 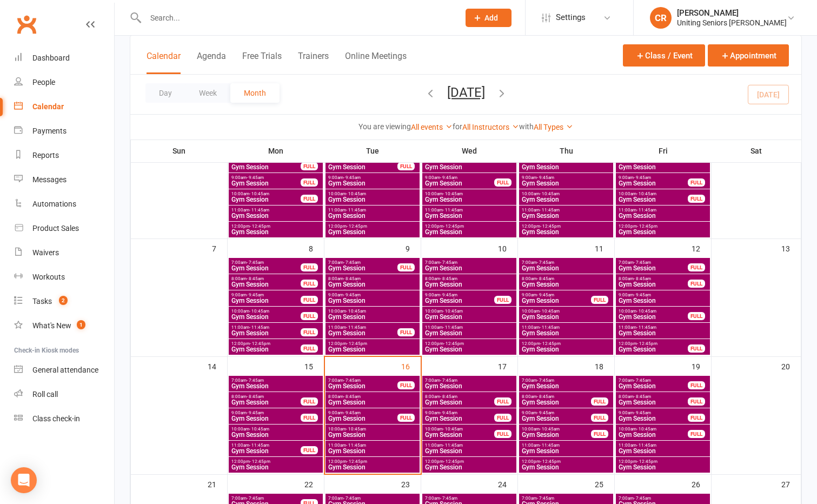 What do you see at coordinates (54, 204) in the screenshot?
I see `div: Automations` at bounding box center [54, 204].